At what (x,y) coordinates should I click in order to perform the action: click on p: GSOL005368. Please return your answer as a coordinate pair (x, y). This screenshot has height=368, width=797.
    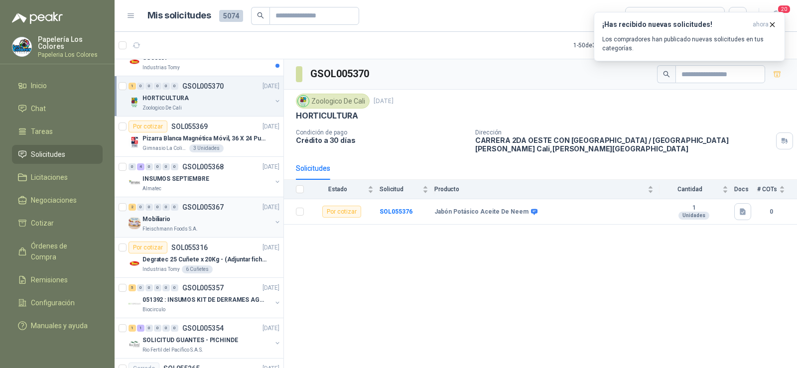
    Looking at the image, I should click on (203, 167).